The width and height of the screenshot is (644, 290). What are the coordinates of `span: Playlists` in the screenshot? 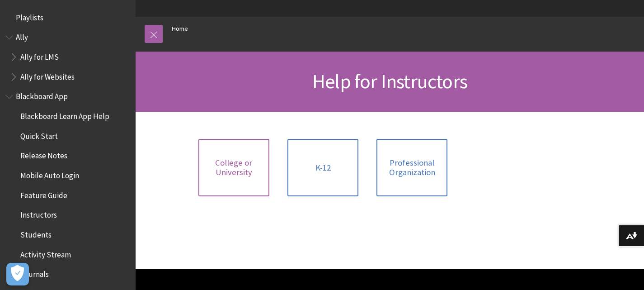 It's located at (29, 16).